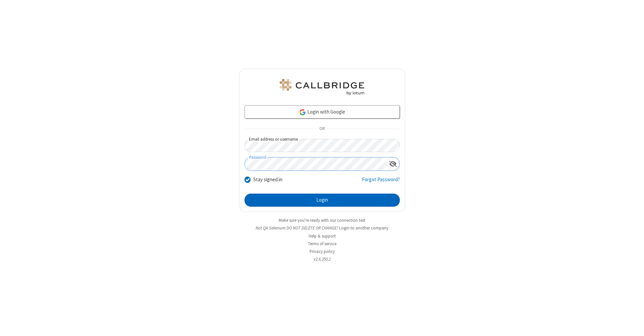 The width and height of the screenshot is (644, 336). What do you see at coordinates (380, 182) in the screenshot?
I see `a: Forgot Password?` at bounding box center [380, 182].